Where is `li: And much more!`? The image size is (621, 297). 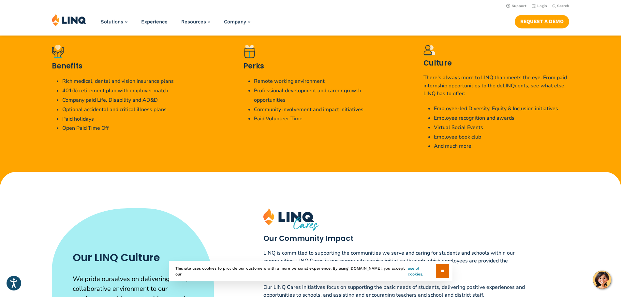
li: And much more! is located at coordinates (502, 146).